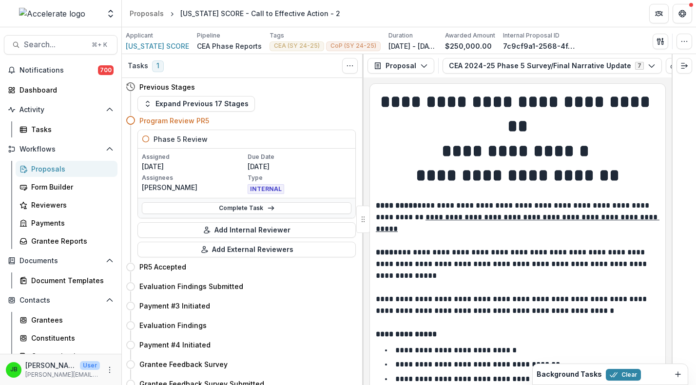 This screenshot has width=696, height=385. I want to click on div: ⌘ + K, so click(99, 45).